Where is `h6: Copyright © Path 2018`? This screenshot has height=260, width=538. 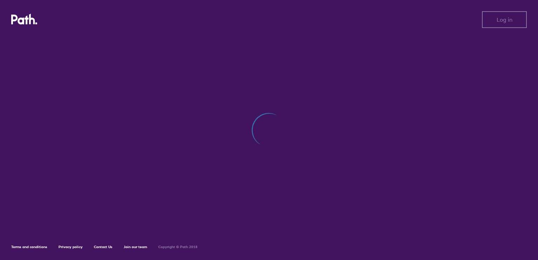 h6: Copyright © Path 2018 is located at coordinates (178, 247).